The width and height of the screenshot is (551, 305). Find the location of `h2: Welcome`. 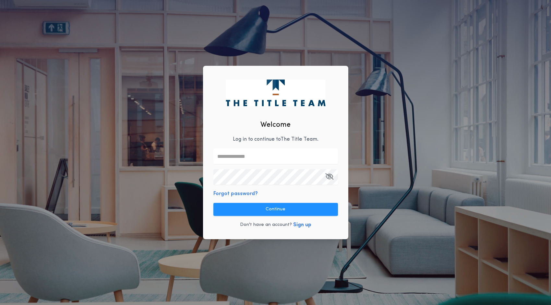

h2: Welcome is located at coordinates (275, 125).